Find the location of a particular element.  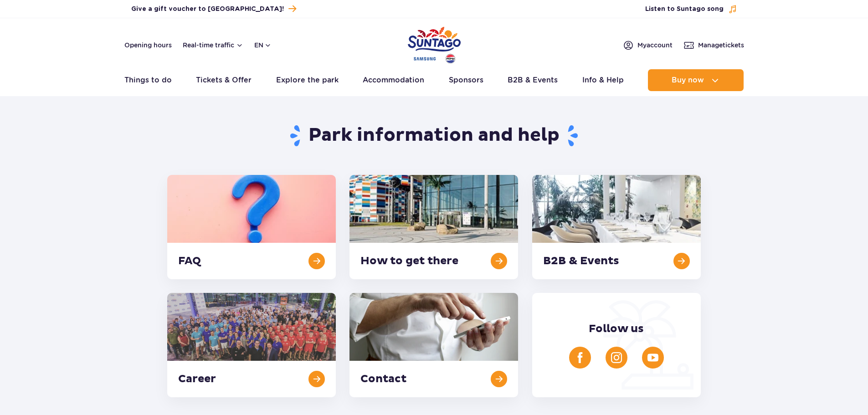

a: Tickets & Offer is located at coordinates (224, 80).